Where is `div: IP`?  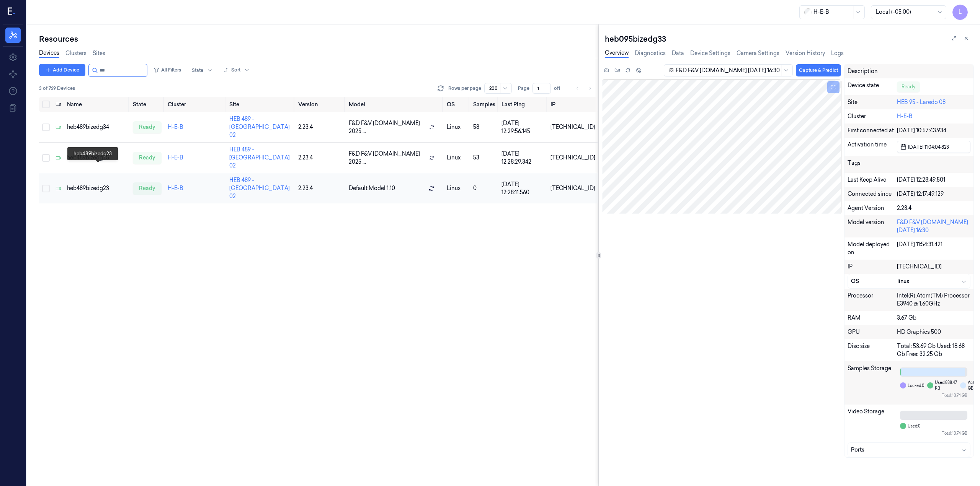
div: IP is located at coordinates (872, 267).